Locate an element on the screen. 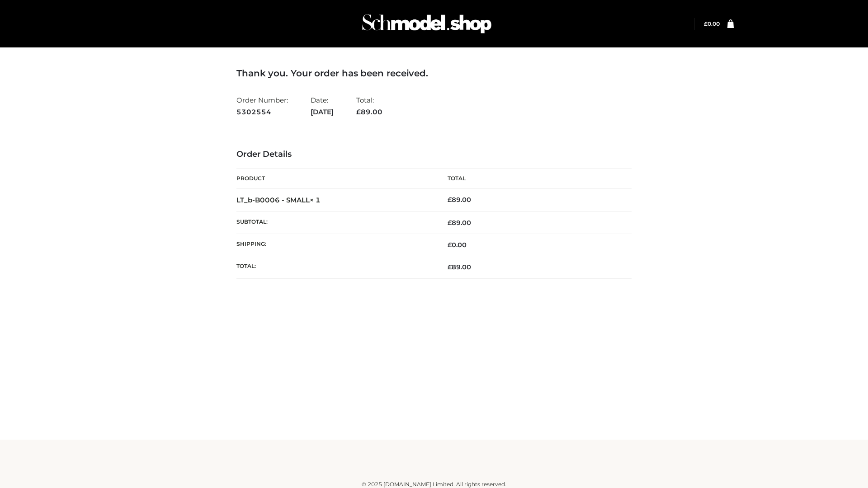 This screenshot has height=488, width=868. strong: 5302554 is located at coordinates (262, 112).